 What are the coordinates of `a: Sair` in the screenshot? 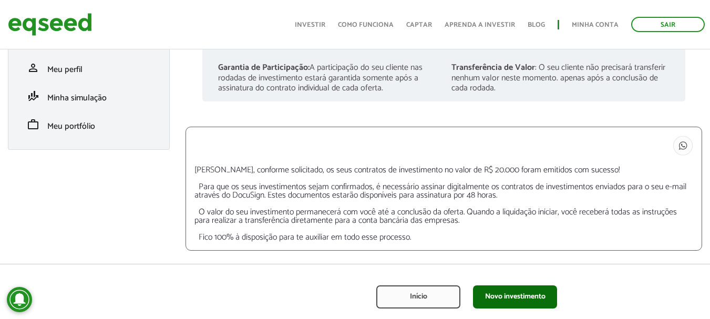 It's located at (668, 24).